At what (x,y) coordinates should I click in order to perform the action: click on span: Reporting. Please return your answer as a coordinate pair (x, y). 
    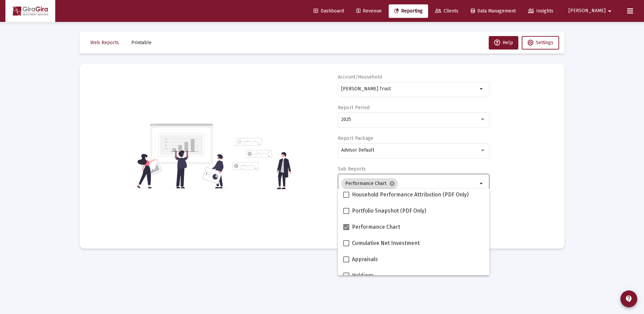
    Looking at the image, I should click on (408, 11).